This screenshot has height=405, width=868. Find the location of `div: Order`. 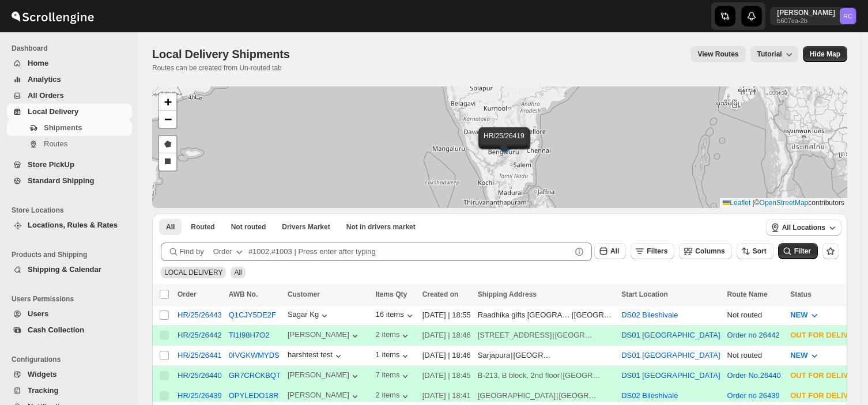

div: Order is located at coordinates (223, 251).